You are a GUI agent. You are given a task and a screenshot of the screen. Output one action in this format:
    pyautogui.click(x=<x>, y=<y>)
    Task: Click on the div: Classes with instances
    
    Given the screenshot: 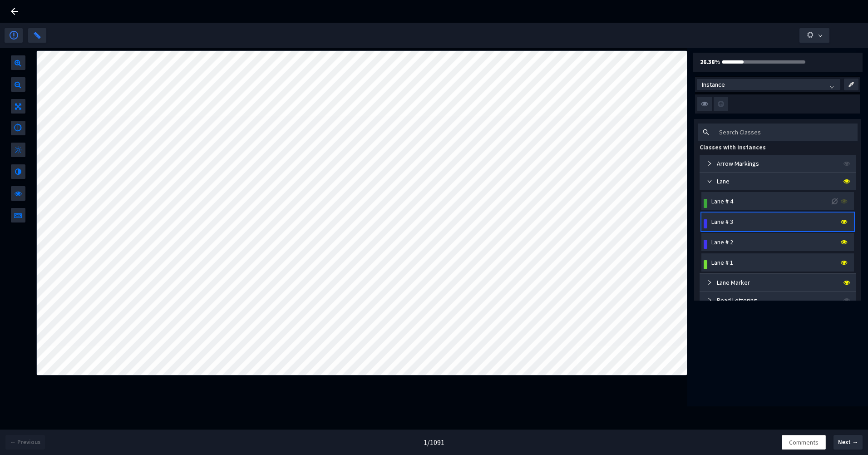 What is the action you would take?
    pyautogui.click(x=780, y=148)
    